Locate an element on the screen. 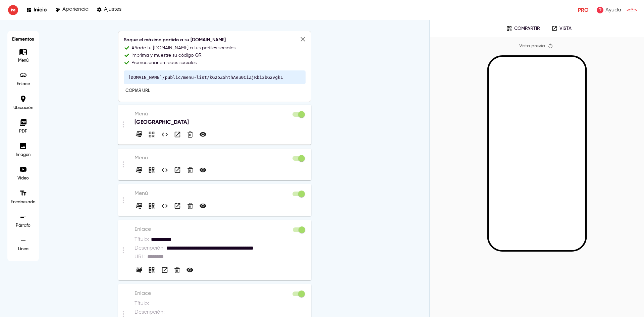 This screenshot has width=644, height=317. p: Párrafo is located at coordinates (23, 226).